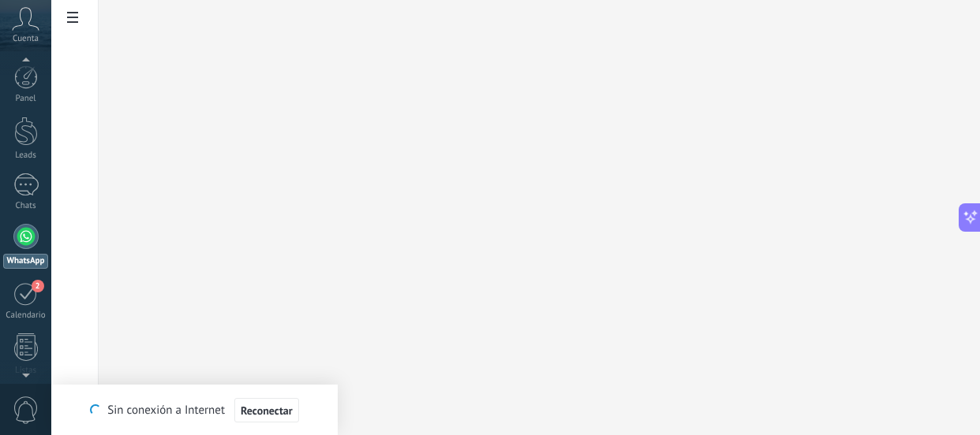 This screenshot has width=980, height=435. What do you see at coordinates (194, 410) in the screenshot?
I see `div: Sin conexión a Internet` at bounding box center [194, 410].